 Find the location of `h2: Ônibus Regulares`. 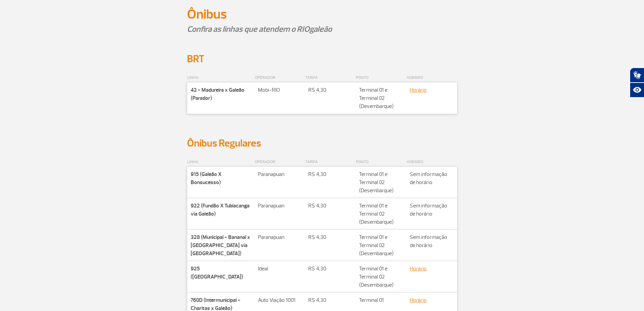

h2: Ônibus Regulares is located at coordinates (322, 143).